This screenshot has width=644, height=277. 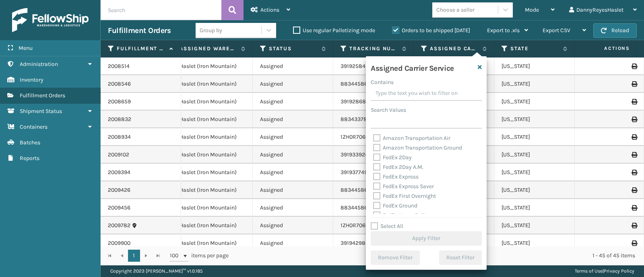 What do you see at coordinates (360, 84) in the screenshot?
I see `a: 883445864740` at bounding box center [360, 84].